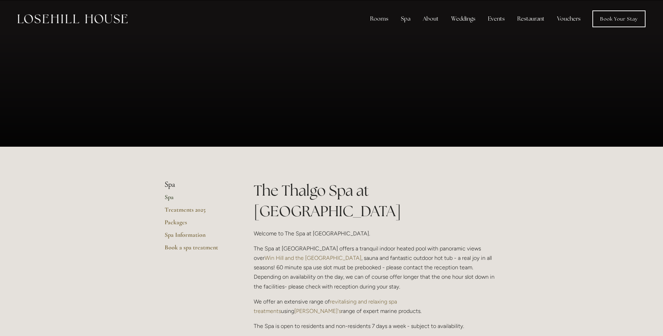 The image size is (663, 336). I want to click on a: Book a spa treatment, so click(198, 250).